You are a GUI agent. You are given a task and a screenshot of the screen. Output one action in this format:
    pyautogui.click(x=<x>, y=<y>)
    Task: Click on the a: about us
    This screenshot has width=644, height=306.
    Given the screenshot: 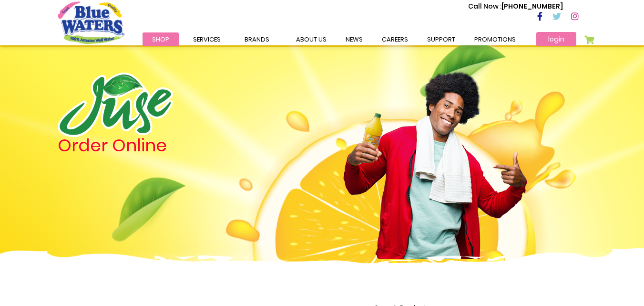 What is the action you would take?
    pyautogui.click(x=311, y=39)
    